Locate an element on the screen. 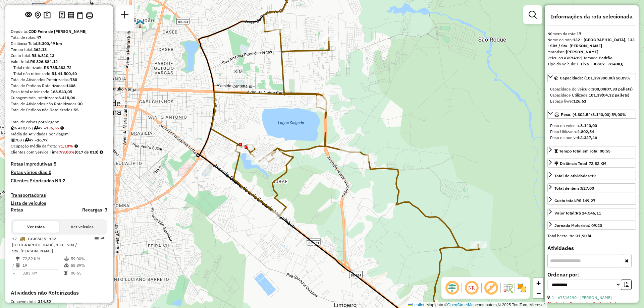  a: Peso: (4.802,54/8.140,00) 59,00% is located at coordinates (592, 114).